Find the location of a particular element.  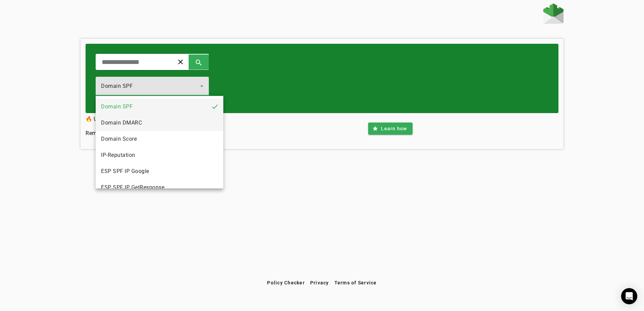

span: ESP SPF IP Google is located at coordinates (125, 171).